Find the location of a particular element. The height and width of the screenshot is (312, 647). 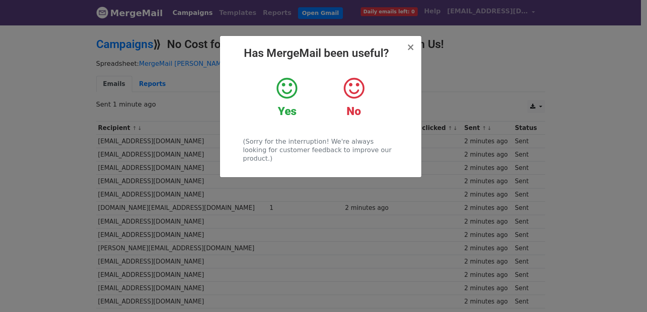

strong: Yes is located at coordinates (287, 111).